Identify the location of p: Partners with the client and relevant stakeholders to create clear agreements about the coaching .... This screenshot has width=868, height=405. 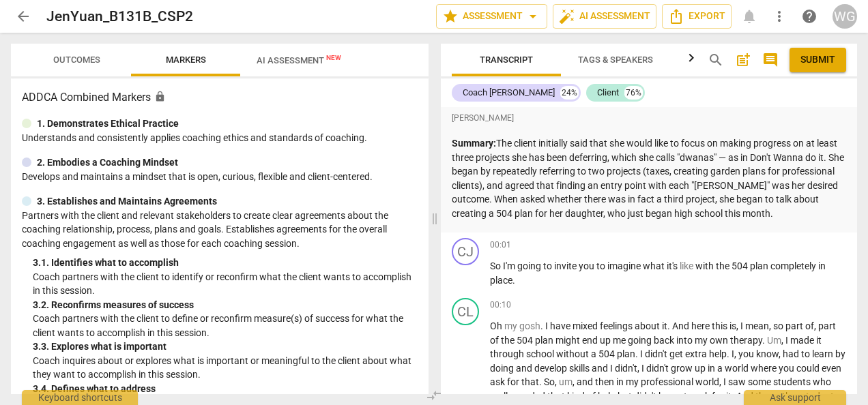
(219, 230).